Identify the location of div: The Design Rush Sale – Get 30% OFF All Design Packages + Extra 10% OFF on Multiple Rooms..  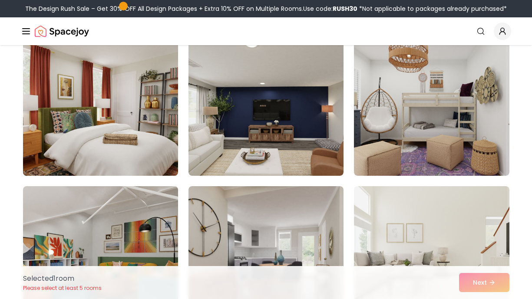
(266, 9).